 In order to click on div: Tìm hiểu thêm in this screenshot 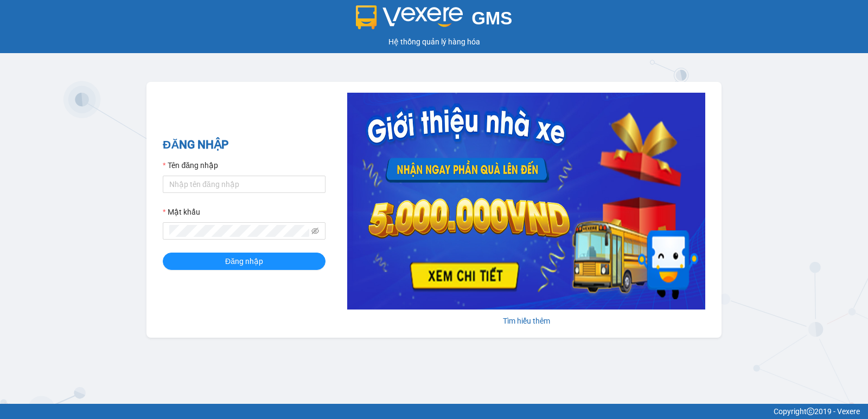, I will do `click(526, 320)`.